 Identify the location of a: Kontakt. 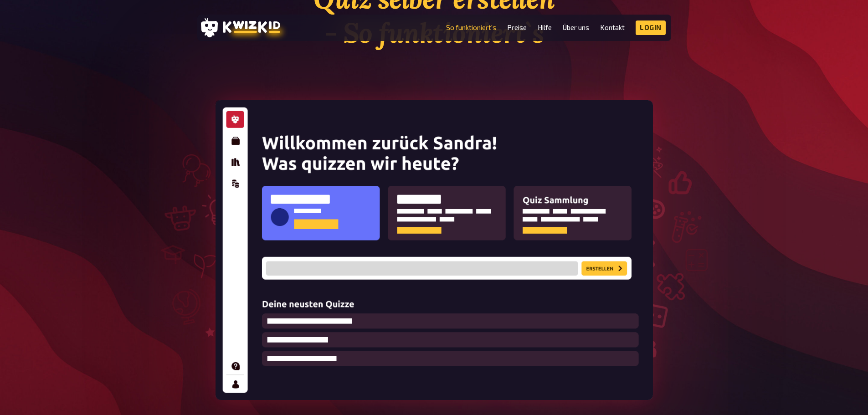
(612, 27).